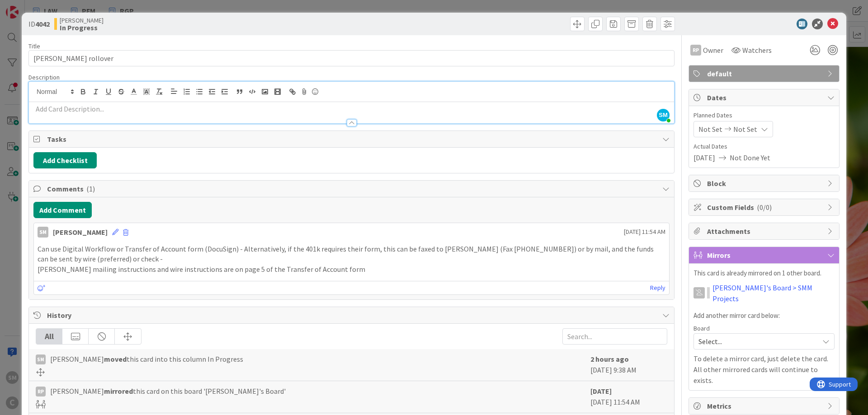 Image resolution: width=868 pixels, height=415 pixels. I want to click on span: Mirrors, so click(765, 255).